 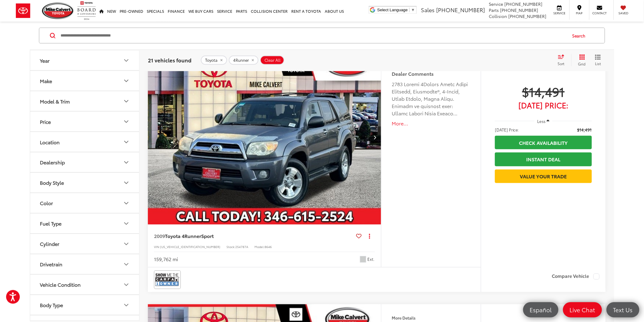 What do you see at coordinates (369, 236) in the screenshot?
I see `button: Actions` at bounding box center [369, 236].